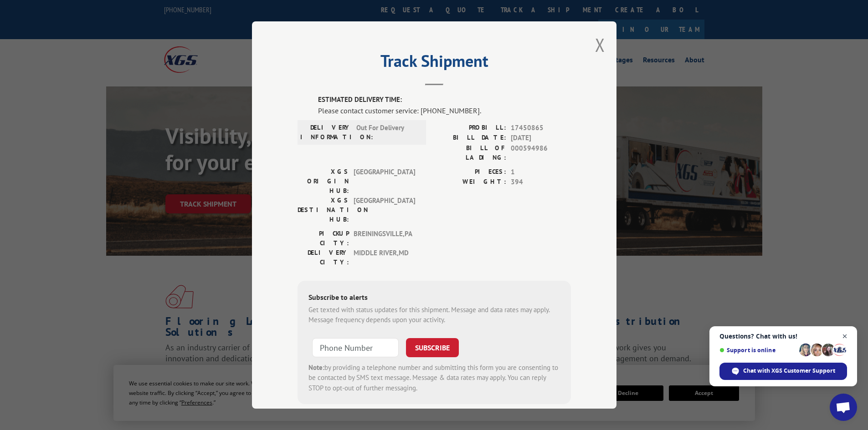 The height and width of the screenshot is (430, 868). What do you see at coordinates (789, 371) in the screenshot?
I see `span: Chat with XGS Customer Support` at bounding box center [789, 371].